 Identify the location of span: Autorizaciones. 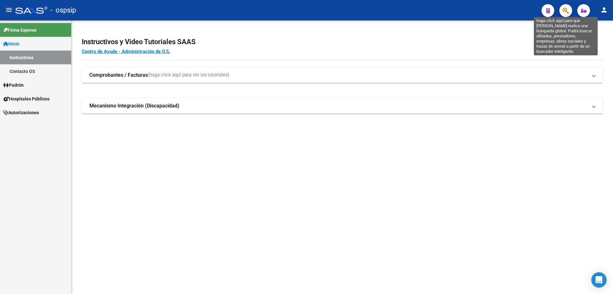
(21, 112).